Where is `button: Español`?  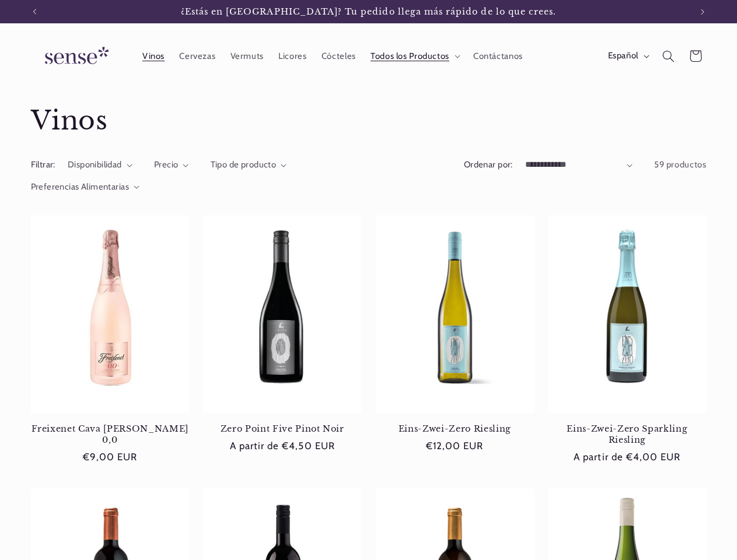 button: Español is located at coordinates (627, 56).